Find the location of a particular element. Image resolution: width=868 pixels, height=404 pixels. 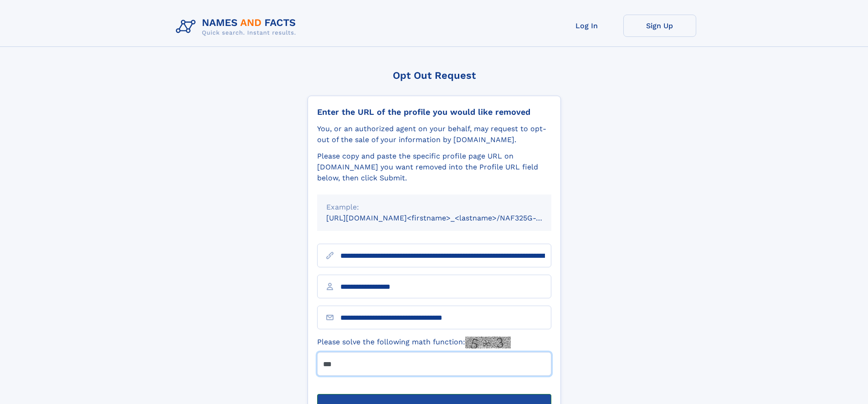

div: Opt Out Request is located at coordinates (434, 75).